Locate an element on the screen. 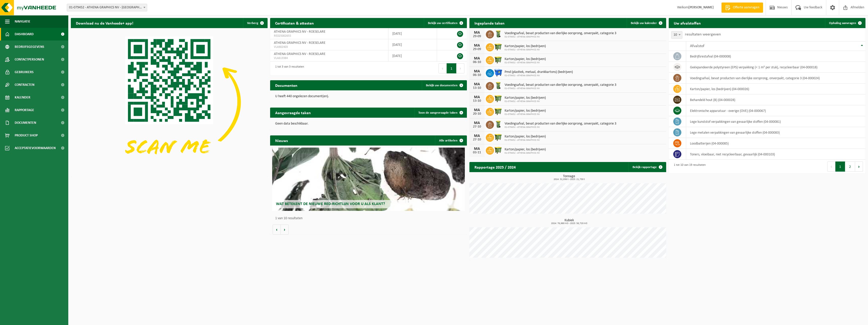 This screenshot has height=325, width=868. span: Dashboard is located at coordinates (24, 35).